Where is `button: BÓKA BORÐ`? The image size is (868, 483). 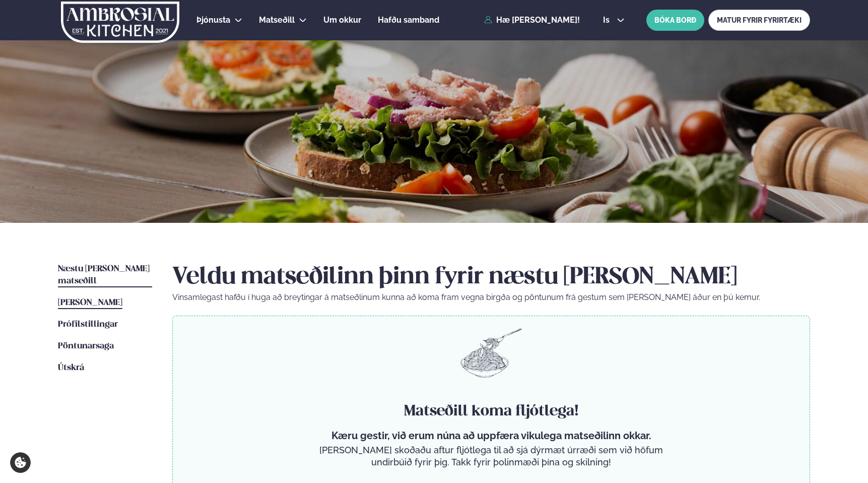
button: BÓKA BORÐ is located at coordinates (675, 20).